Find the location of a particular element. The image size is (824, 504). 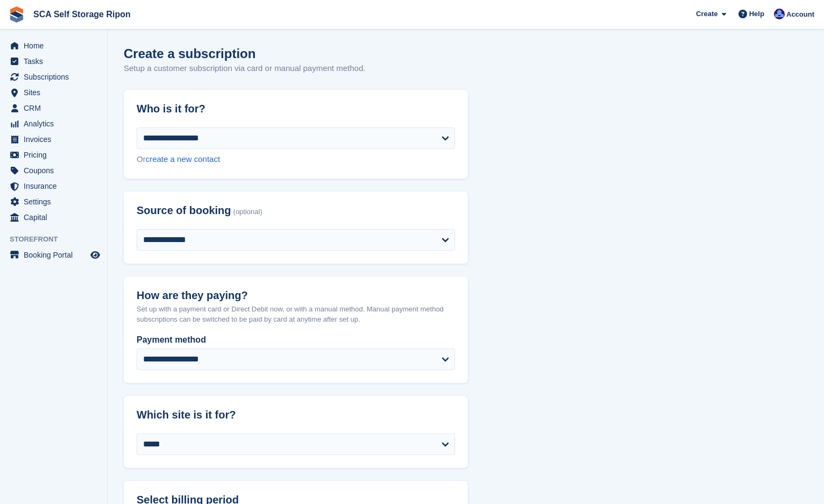

span: CRM is located at coordinates (56, 108).